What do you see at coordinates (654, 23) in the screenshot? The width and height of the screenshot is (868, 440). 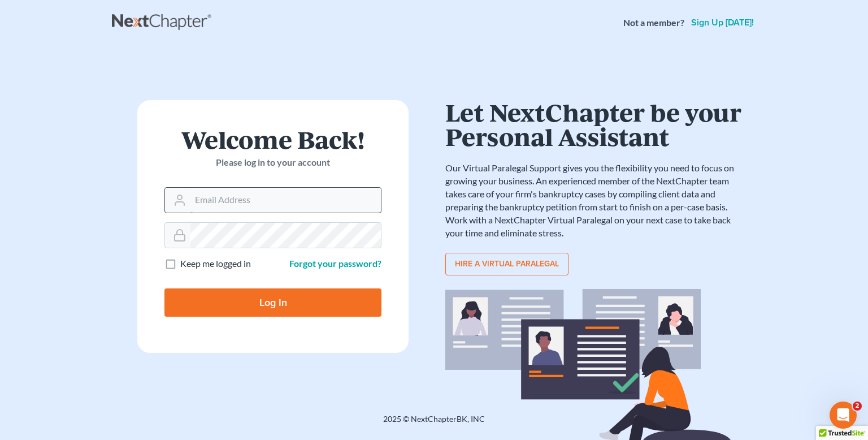 I see `strong: Not a member?` at bounding box center [654, 23].